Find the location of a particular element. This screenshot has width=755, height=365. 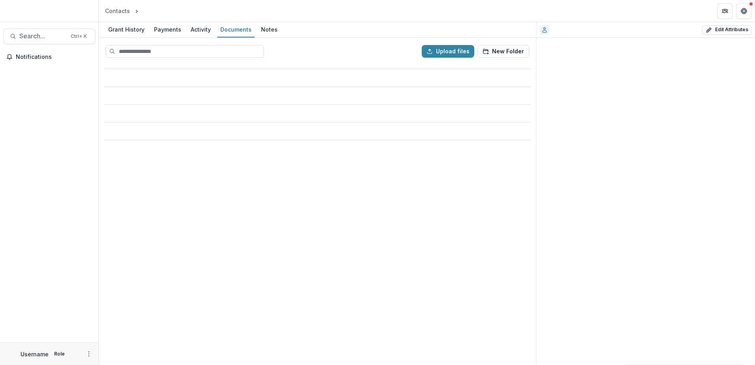

div: Ctrl + K is located at coordinates (79, 36).